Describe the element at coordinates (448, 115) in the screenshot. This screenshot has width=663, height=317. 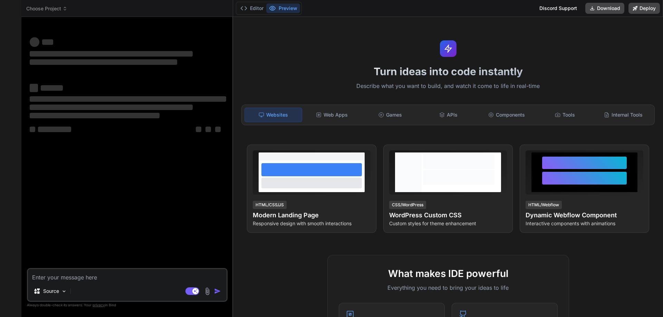
I see `div: APIs` at that location.